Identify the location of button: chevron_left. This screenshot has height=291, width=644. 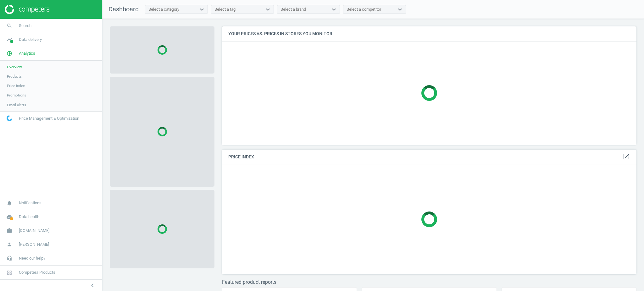
(92, 286).